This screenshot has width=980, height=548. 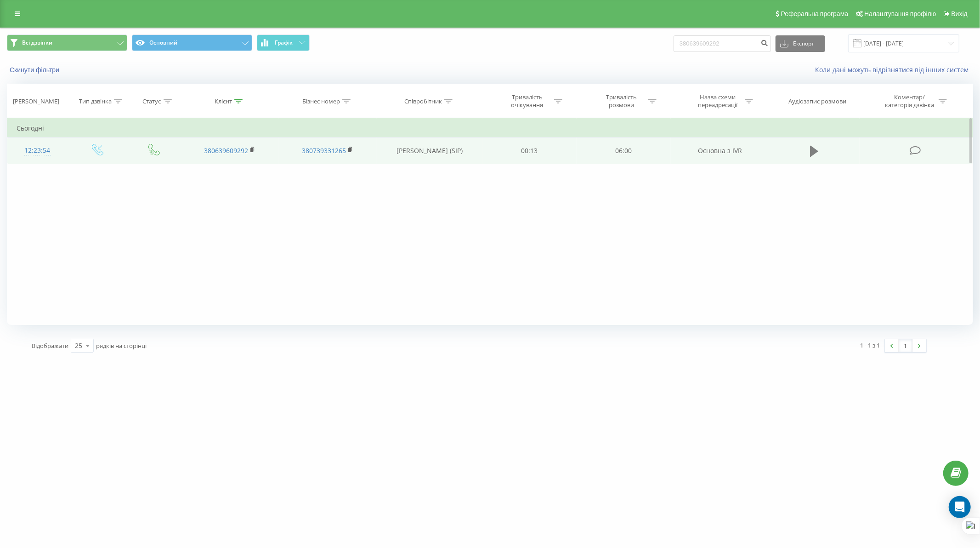 What do you see at coordinates (894, 69) in the screenshot?
I see `a: Коли дані можуть відрізнятися вiд інших систем` at bounding box center [894, 69].